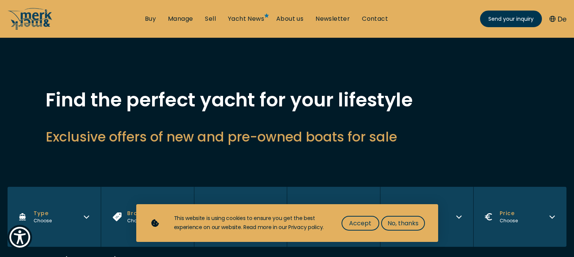 The height and width of the screenshot is (257, 574). Describe the element at coordinates (250, 223) in the screenshot. I see `div: This website is using cookies to ensure you get the best experience on our website. Read more in ...` at that location.